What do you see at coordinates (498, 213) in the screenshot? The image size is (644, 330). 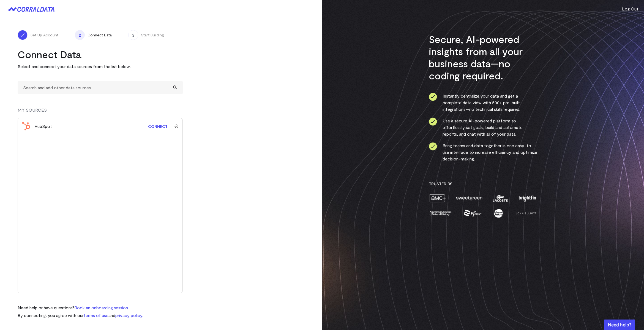 I see `img: moon-juice-c312e729.png` at bounding box center [498, 213].